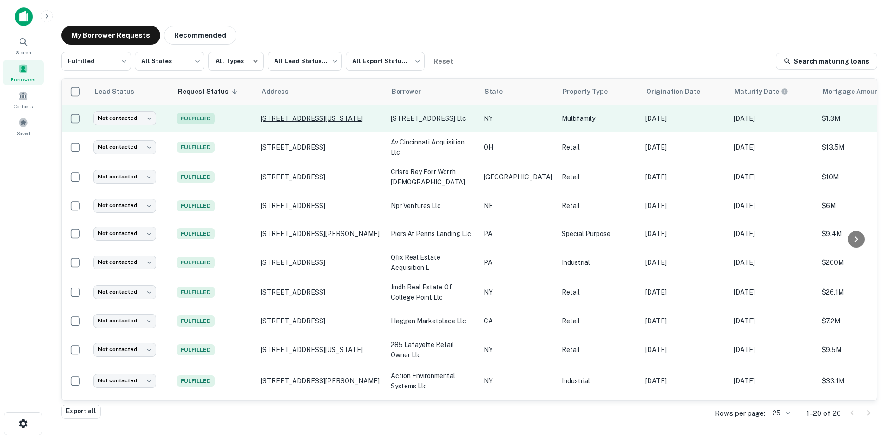 Image resolution: width=892 pixels, height=439 pixels. I want to click on th: Request Status, so click(214, 92).